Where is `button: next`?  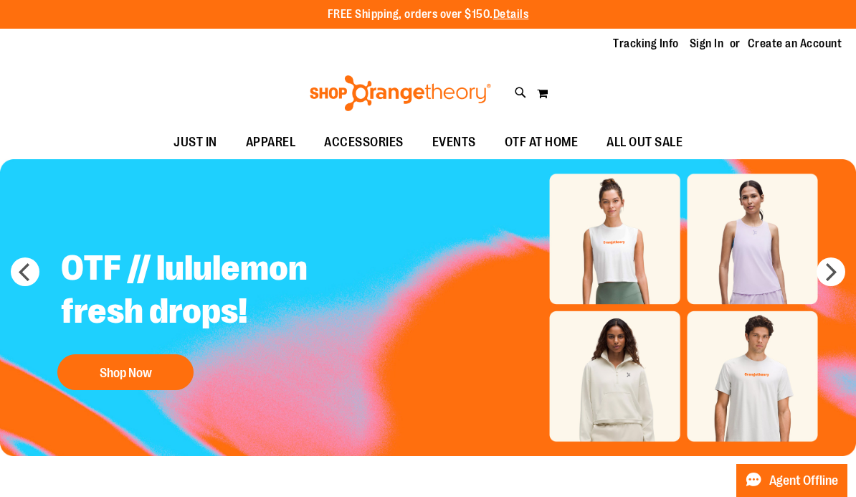
button: next is located at coordinates (831, 272).